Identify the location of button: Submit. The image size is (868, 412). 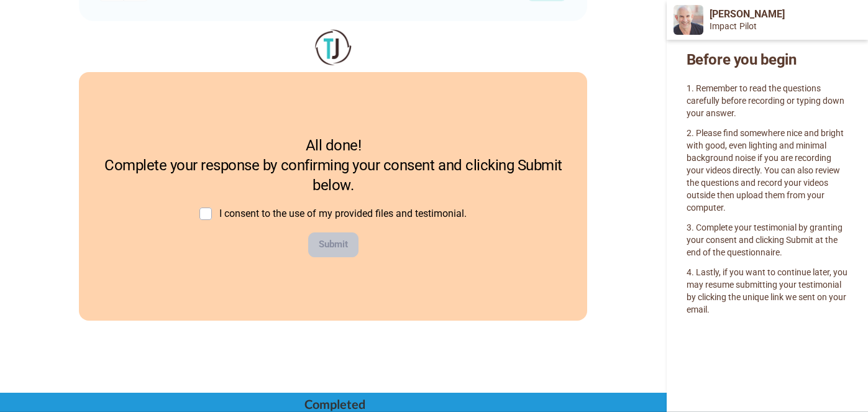
(333, 244).